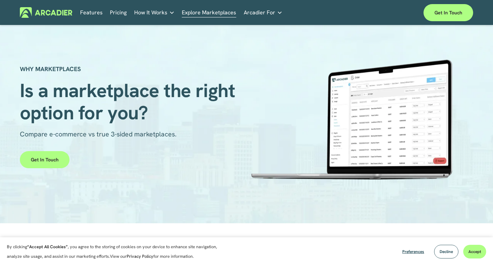  I want to click on button: Preferences, so click(413, 252).